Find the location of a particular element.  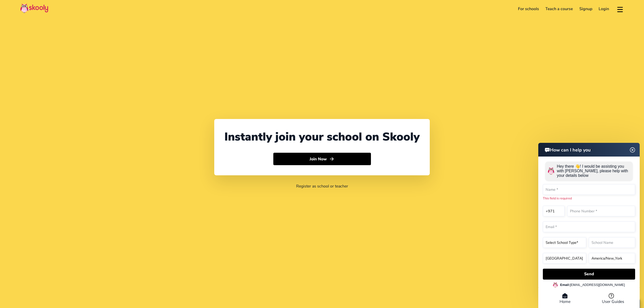

ion-icon: arrow forward outline is located at coordinates (332, 158).